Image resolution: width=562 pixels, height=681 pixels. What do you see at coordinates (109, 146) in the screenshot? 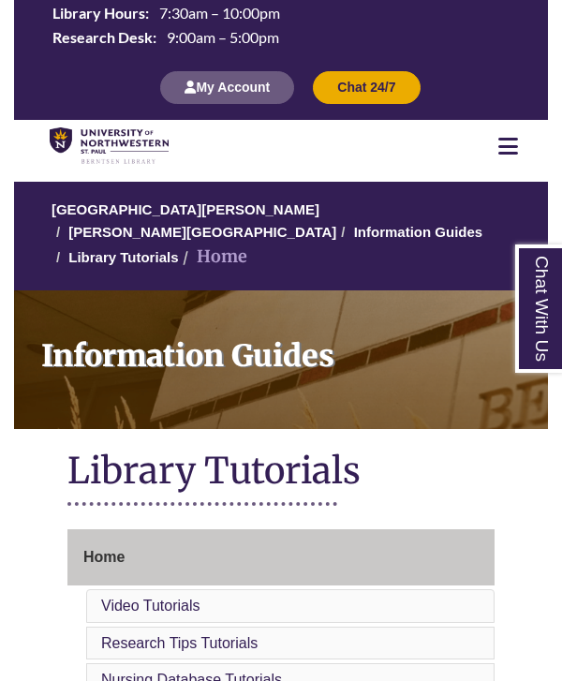
I see `img: UNWSP Library Logo` at bounding box center [109, 146].